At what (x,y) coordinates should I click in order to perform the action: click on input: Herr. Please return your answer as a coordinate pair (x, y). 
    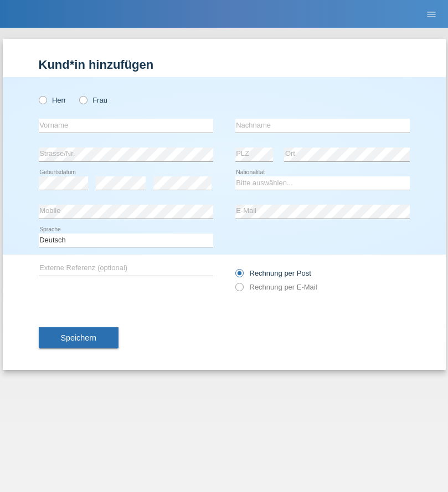
    Looking at the image, I should click on (42, 100).